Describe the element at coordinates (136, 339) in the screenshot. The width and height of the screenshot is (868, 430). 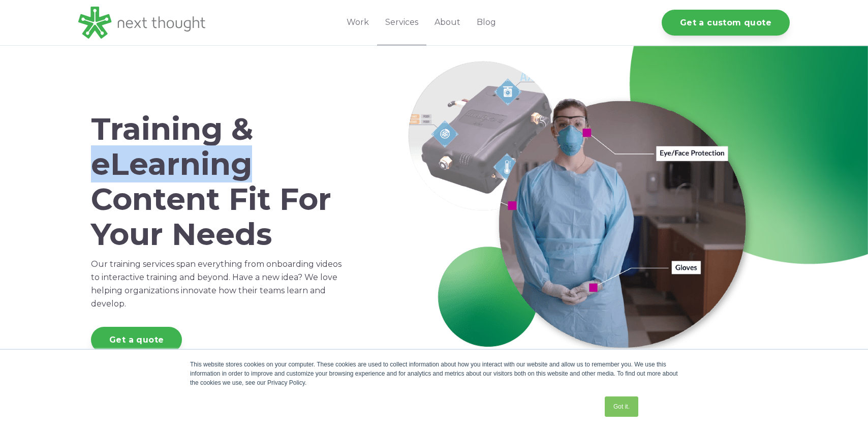
I see `a: Get a quote` at that location.